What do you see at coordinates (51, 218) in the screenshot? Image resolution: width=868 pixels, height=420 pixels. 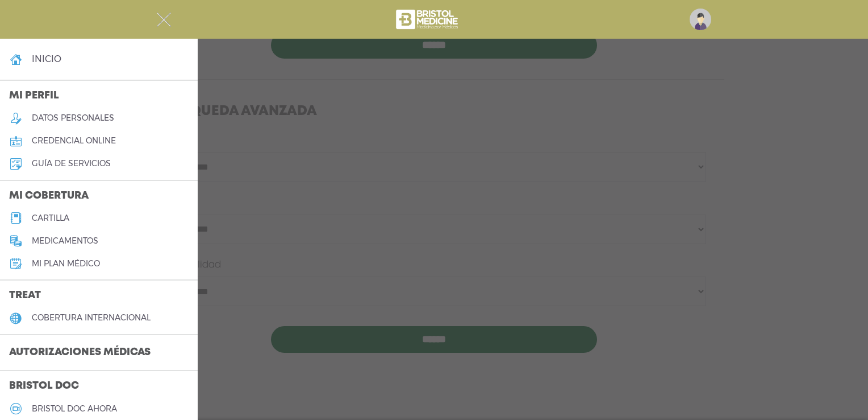 I see `h5: cartilla` at bounding box center [51, 218].